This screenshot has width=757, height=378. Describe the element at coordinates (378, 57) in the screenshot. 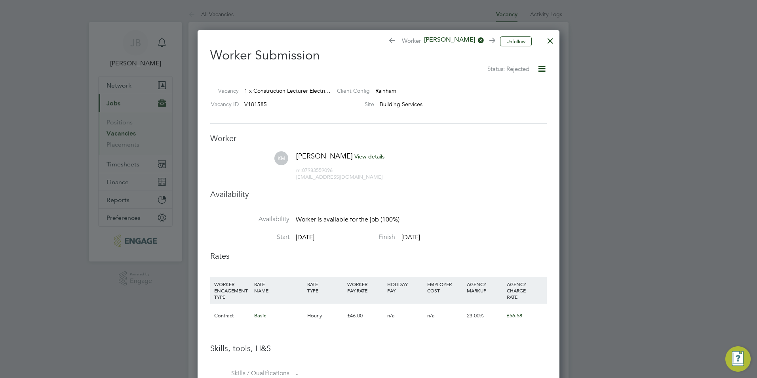

I see `h2: Worker Submission` at that location.